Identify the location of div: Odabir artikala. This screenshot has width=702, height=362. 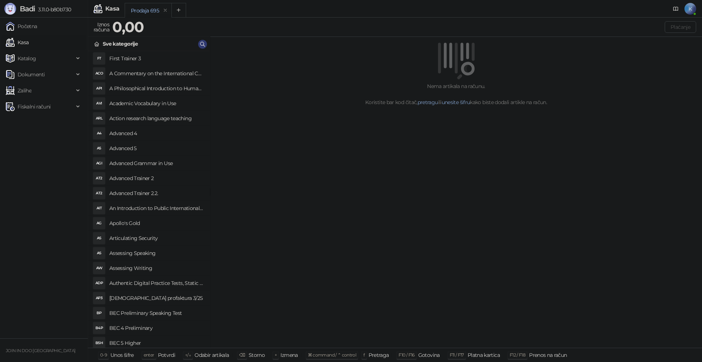
(212, 355).